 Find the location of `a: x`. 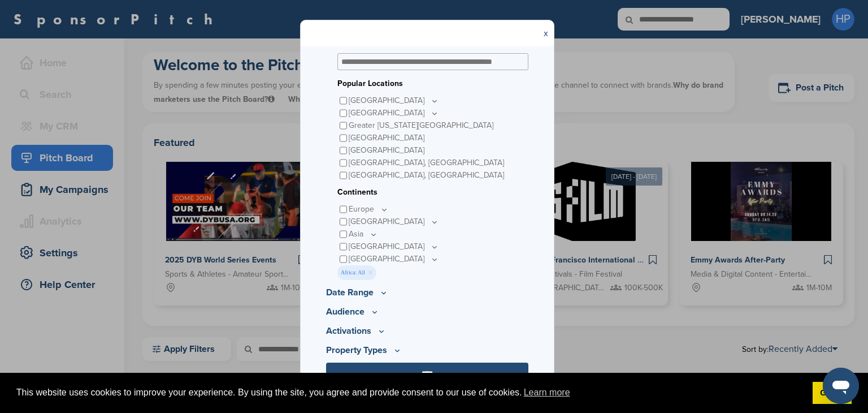

a: x is located at coordinates (545, 33).